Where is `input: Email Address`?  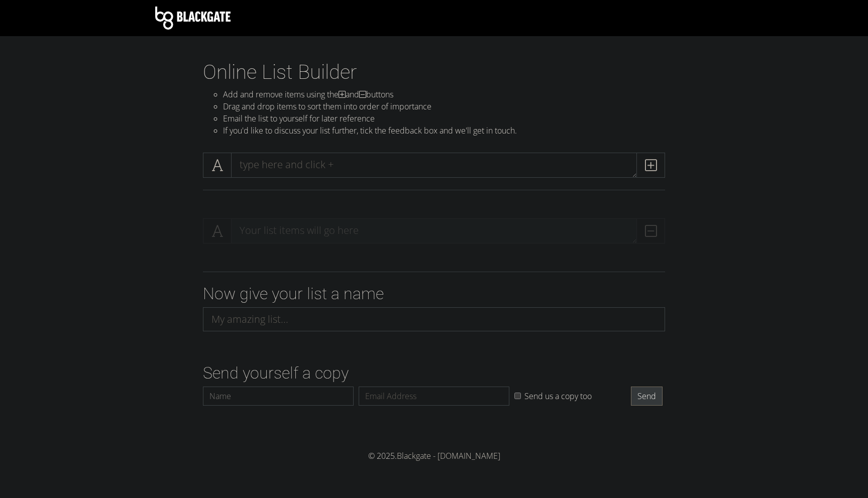
input: Email Address is located at coordinates (434, 396).